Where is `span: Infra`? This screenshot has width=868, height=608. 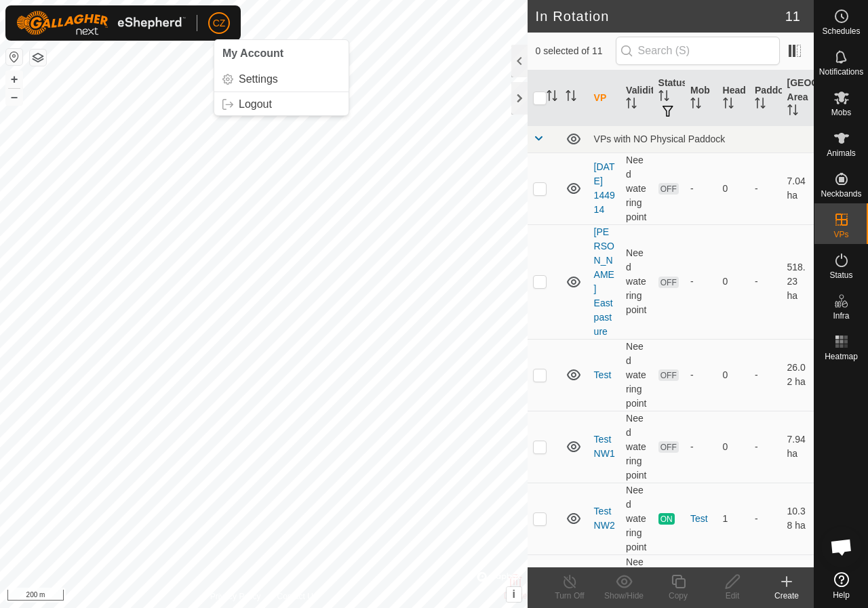 span: Infra is located at coordinates (841, 316).